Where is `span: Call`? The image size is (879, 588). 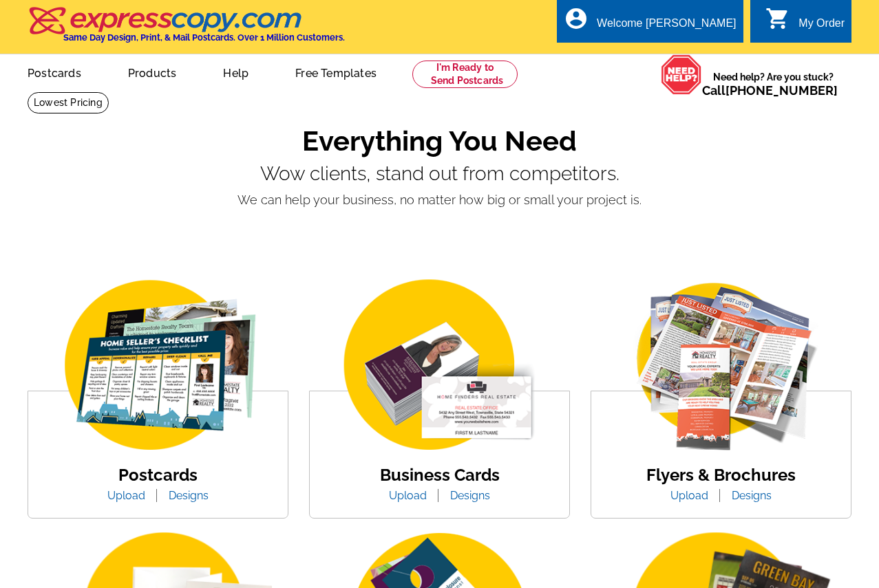 span: Call is located at coordinates (770, 90).